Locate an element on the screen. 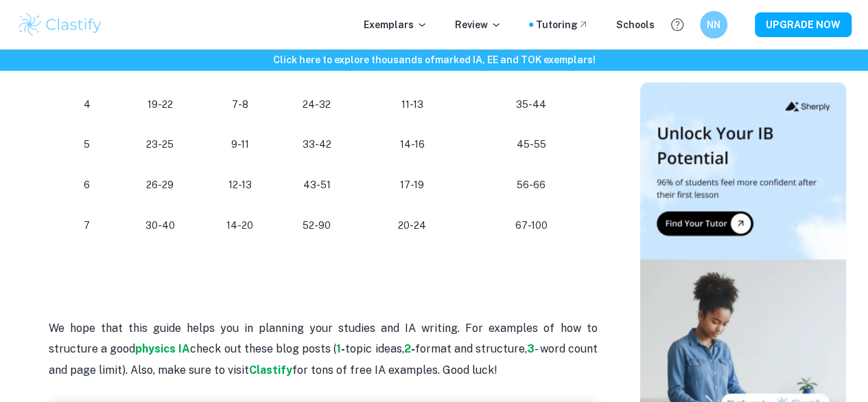 Image resolution: width=868 pixels, height=402 pixels. p: 43-51 is located at coordinates (317, 184).